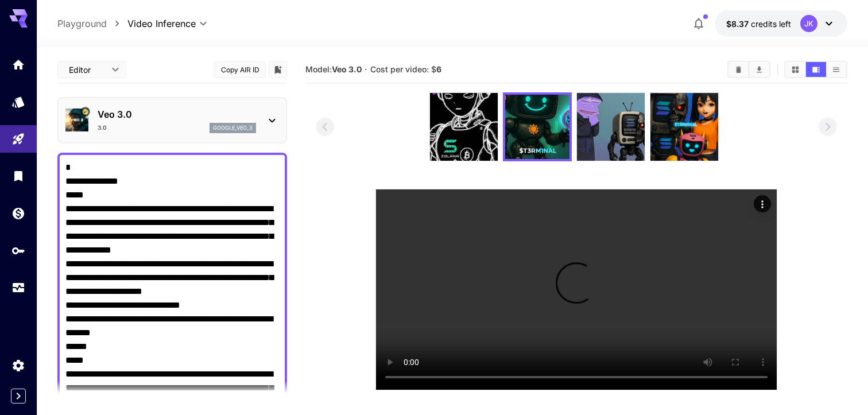 The image size is (868, 415). I want to click on nav: breadcrumb, so click(92, 23).